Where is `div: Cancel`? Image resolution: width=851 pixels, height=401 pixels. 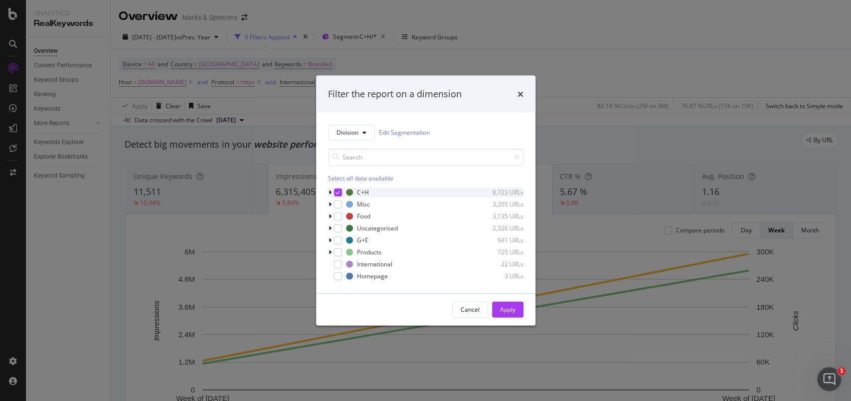 div: Cancel is located at coordinates (470, 309).